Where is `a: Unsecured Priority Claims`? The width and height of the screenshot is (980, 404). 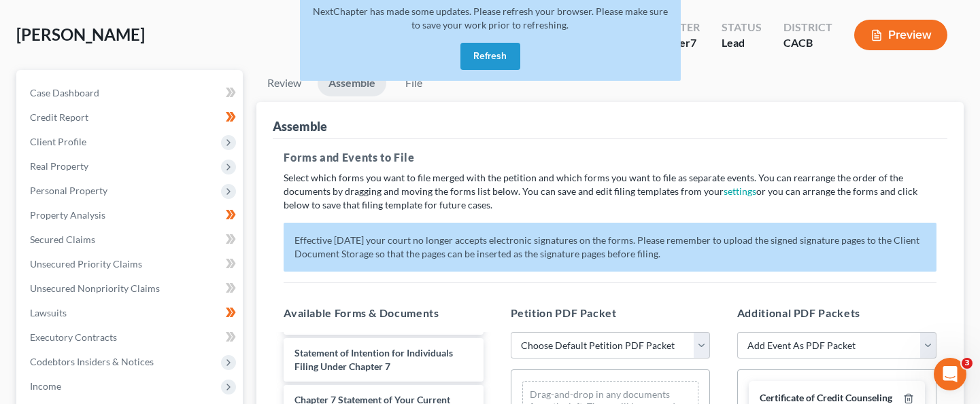
a: Unsecured Priority Claims is located at coordinates (131, 264).